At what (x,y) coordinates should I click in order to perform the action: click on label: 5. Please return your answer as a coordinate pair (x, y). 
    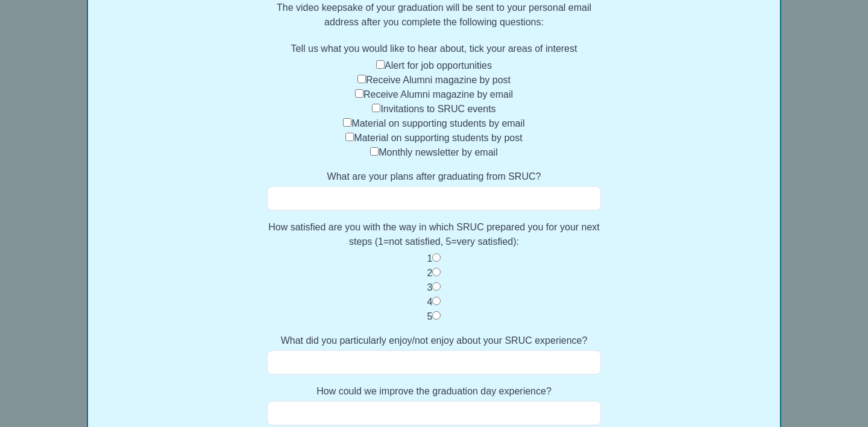
    Looking at the image, I should click on (430, 316).